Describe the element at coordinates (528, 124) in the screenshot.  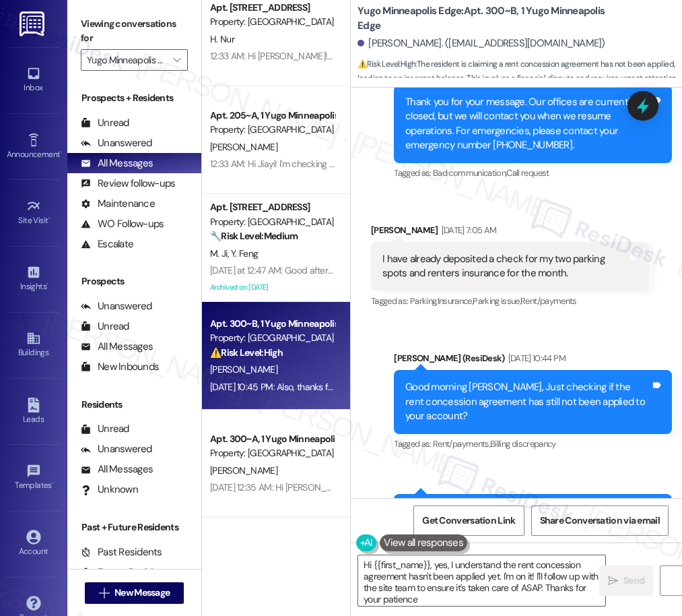
I see `div: Thank you for your message. Our offices are currently closed, but we will contact you when we res...` at that location.